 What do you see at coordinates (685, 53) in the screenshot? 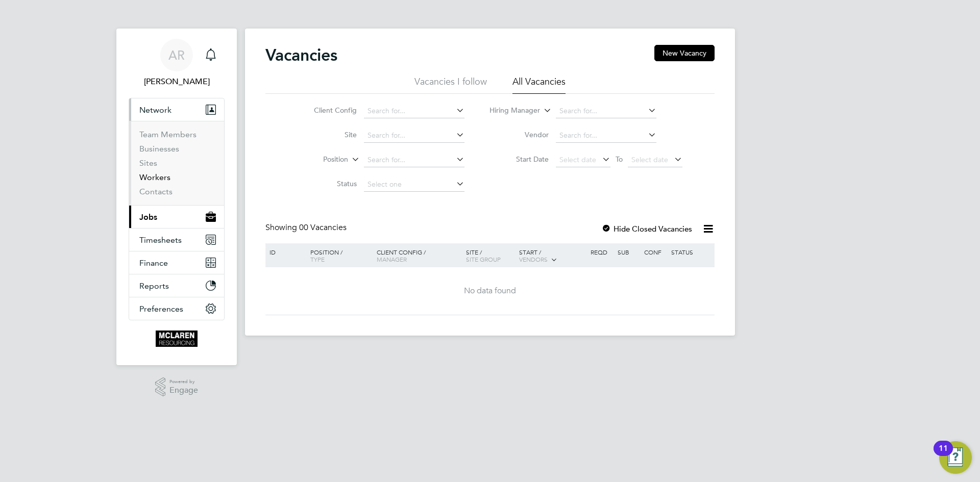
I see `button: New Vacancy` at bounding box center [685, 53].